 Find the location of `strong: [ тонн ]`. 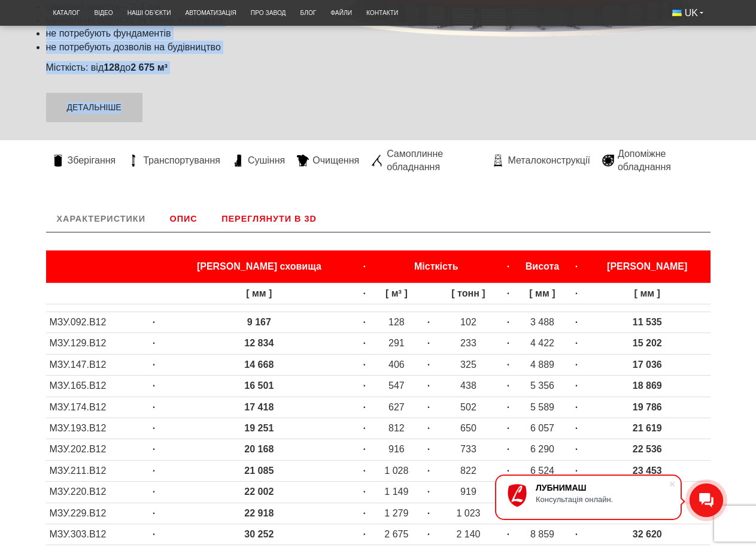

strong: [ тонн ] is located at coordinates (468, 293).